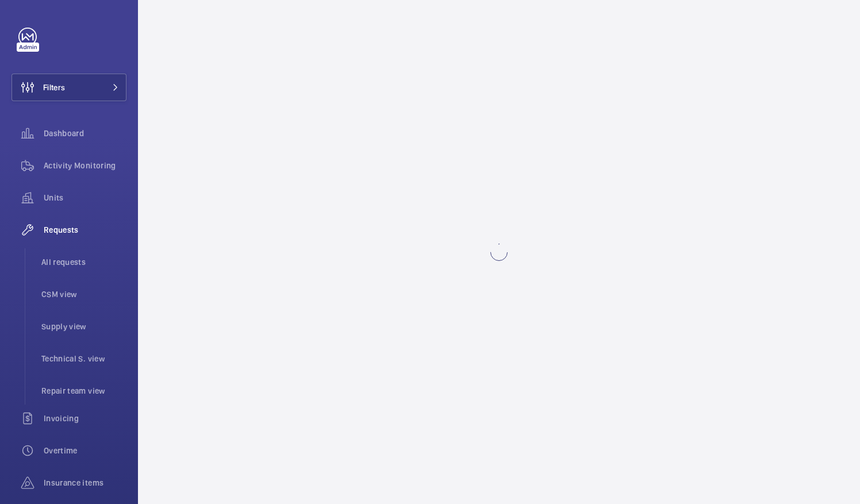  What do you see at coordinates (54, 87) in the screenshot?
I see `span: Filters` at bounding box center [54, 87].